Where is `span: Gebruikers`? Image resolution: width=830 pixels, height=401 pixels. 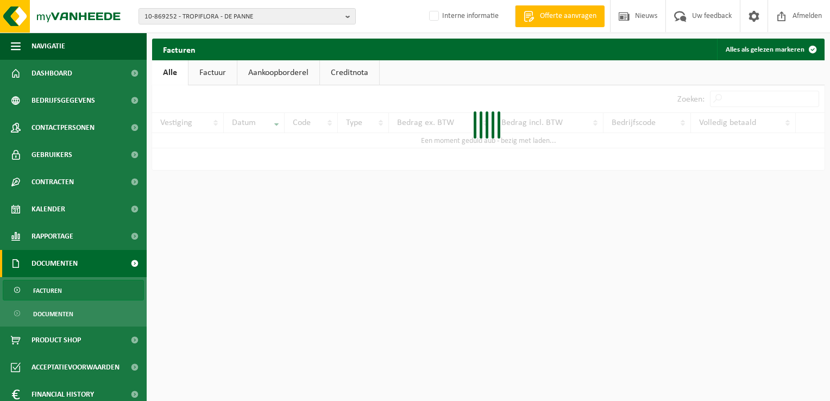 span: Gebruikers is located at coordinates (52, 155).